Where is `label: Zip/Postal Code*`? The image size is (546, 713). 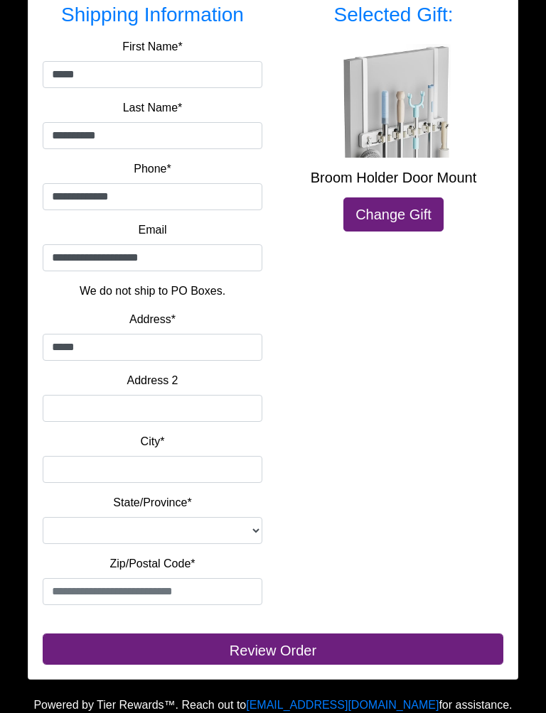
label: Zip/Postal Code* is located at coordinates (152, 564).